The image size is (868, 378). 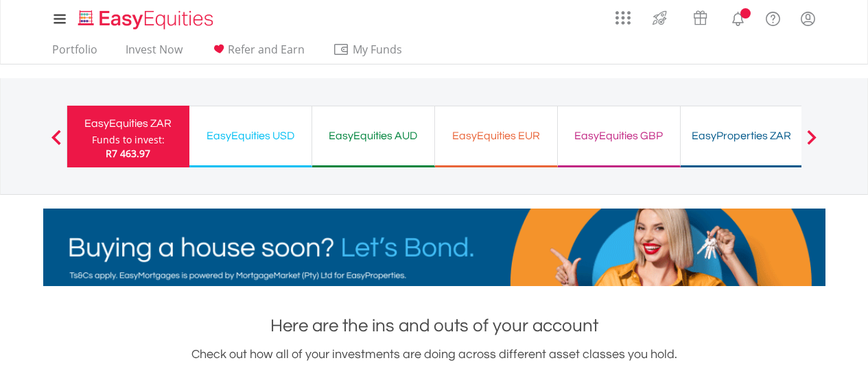 What do you see at coordinates (251, 135) in the screenshot?
I see `div: EasyEquities USD` at bounding box center [251, 135].